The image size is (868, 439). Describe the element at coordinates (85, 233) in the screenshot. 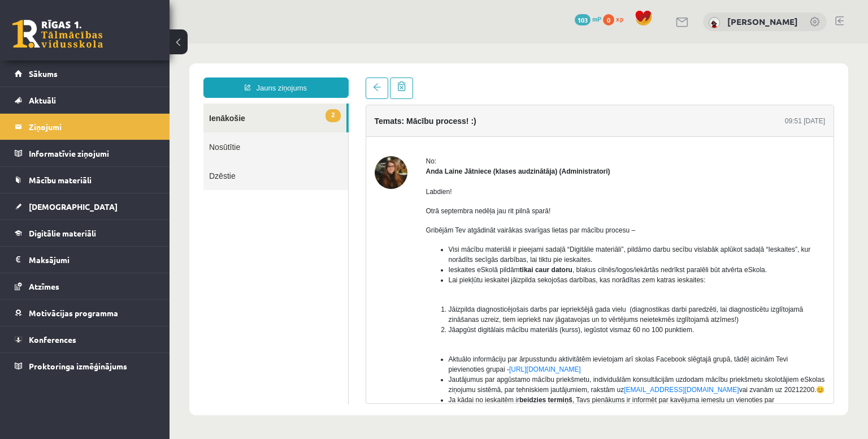

I see `a: Digitālie materiāli` at that location.